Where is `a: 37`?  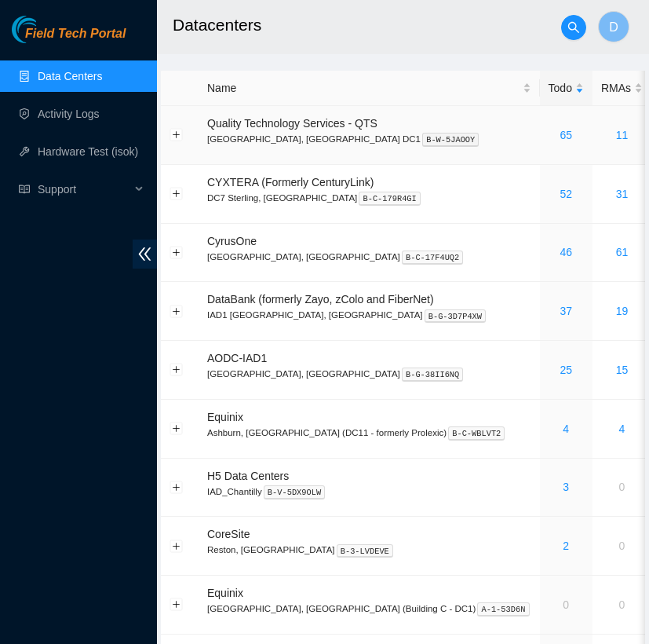 a: 37 is located at coordinates (567, 311).